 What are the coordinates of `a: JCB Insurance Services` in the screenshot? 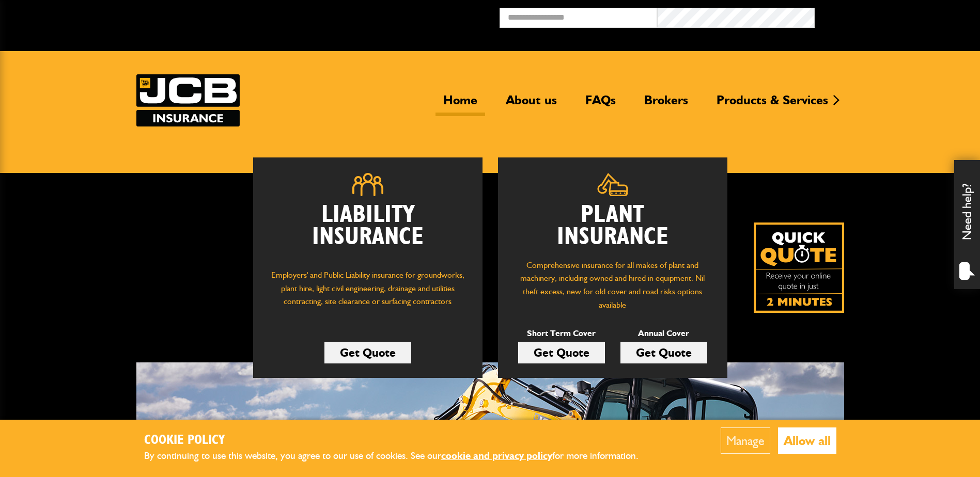 It's located at (188, 100).